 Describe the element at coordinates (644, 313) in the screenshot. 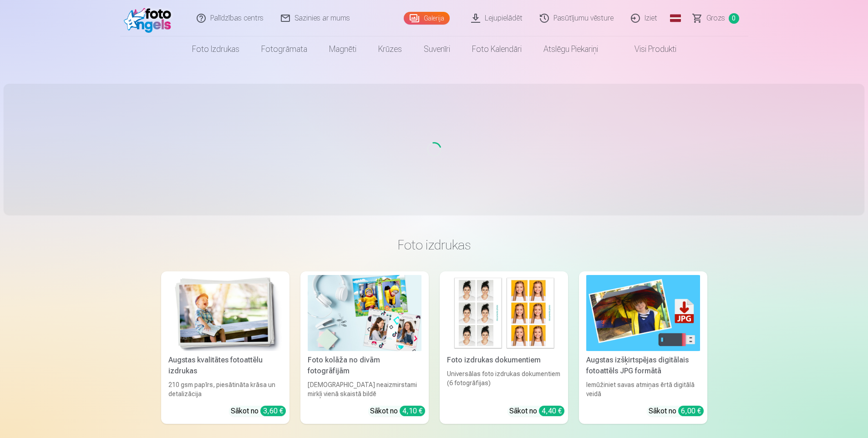

I see `img: Augstas izšķirtspējas digitālais fotoattēls JPG formātā` at that location.